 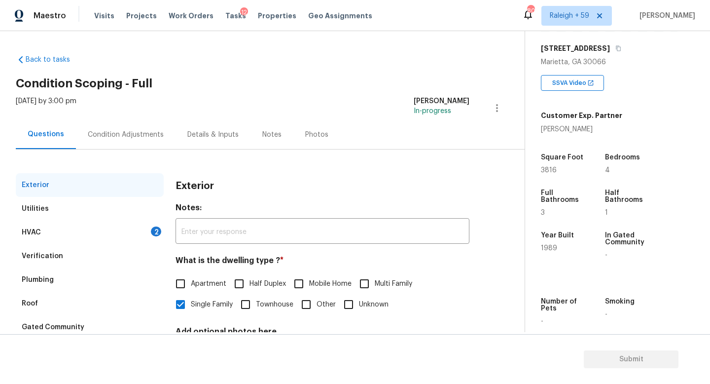 What do you see at coordinates (211, 304) in the screenshot?
I see `span: Single Family` at bounding box center [211, 304].